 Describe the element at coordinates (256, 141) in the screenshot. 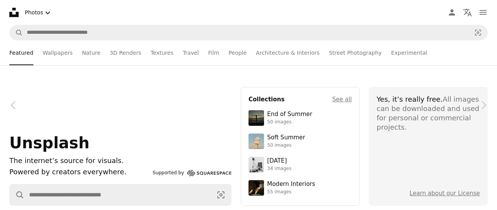

I see `img: premium_photo-1749544311043-3a6a0c8d54af` at that location.